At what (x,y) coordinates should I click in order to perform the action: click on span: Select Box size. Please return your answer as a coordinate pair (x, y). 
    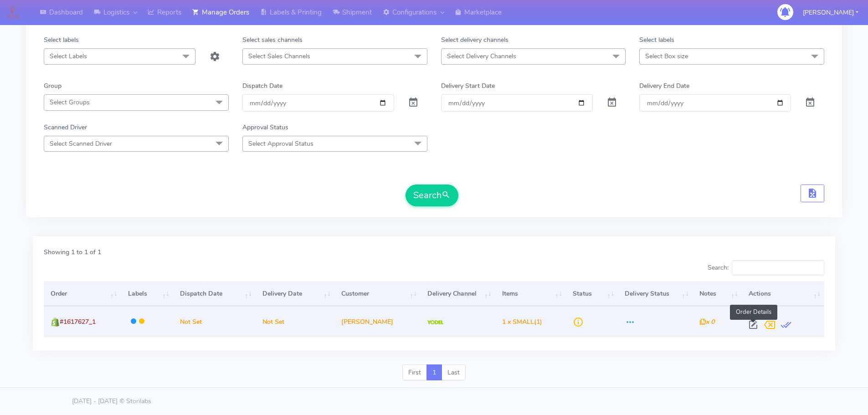
    Looking at the image, I should click on (667, 56).